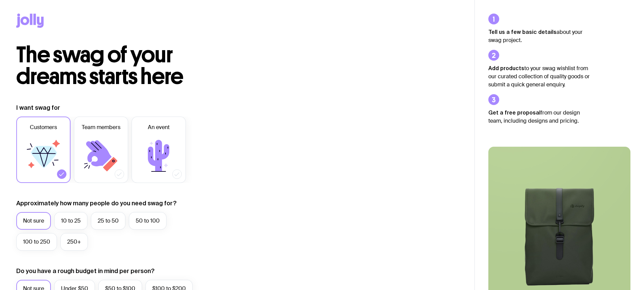  What do you see at coordinates (159, 127) in the screenshot?
I see `span: An event` at bounding box center [159, 127].